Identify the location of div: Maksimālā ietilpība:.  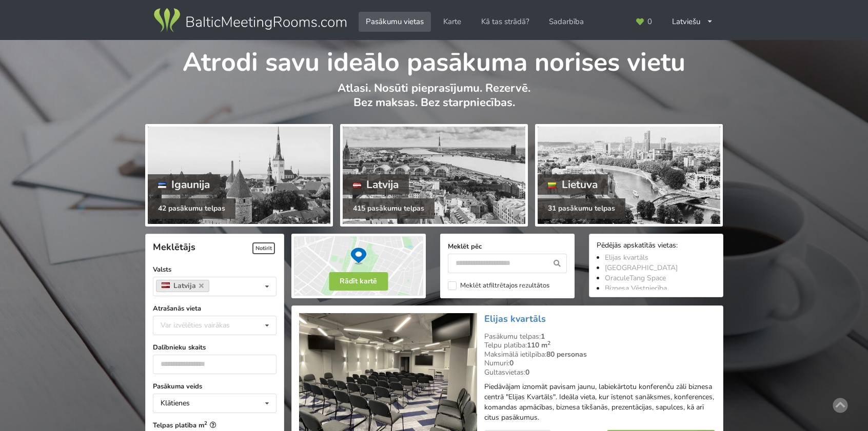
(599, 355).